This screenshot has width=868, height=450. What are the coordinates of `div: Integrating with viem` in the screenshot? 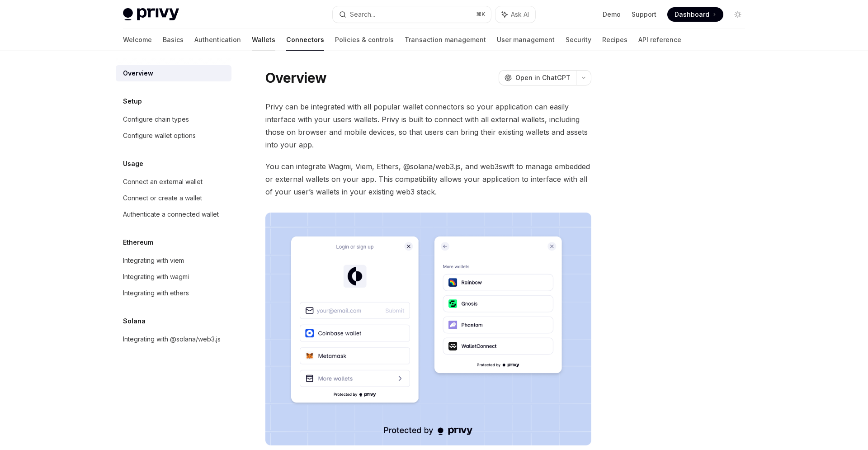 It's located at (153, 260).